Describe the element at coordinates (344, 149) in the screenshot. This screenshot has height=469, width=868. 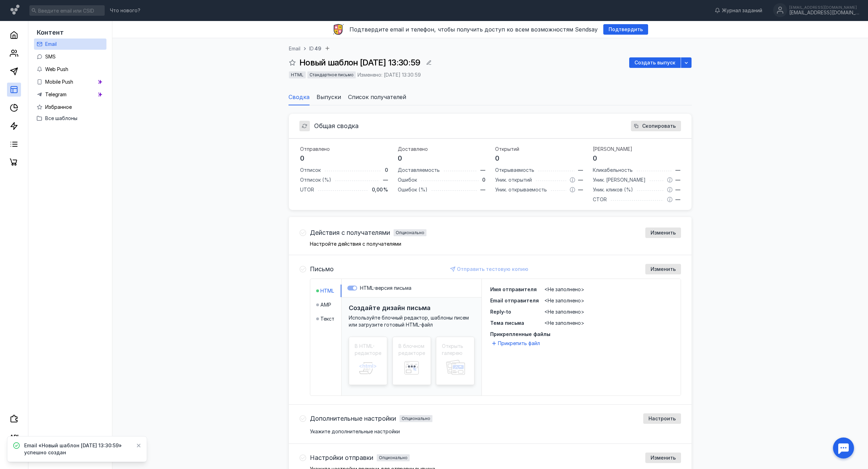
I see `h4: Отправлено` at that location.